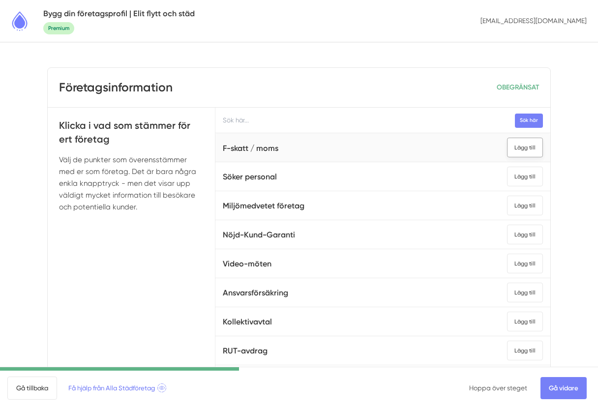 This screenshot has height=409, width=598. Describe the element at coordinates (498, 388) in the screenshot. I see `a: Hoppa över steget` at that location.